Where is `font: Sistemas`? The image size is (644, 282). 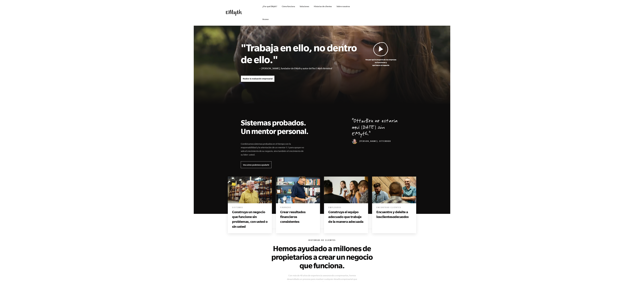 font: Sistemas is located at coordinates (237, 208).